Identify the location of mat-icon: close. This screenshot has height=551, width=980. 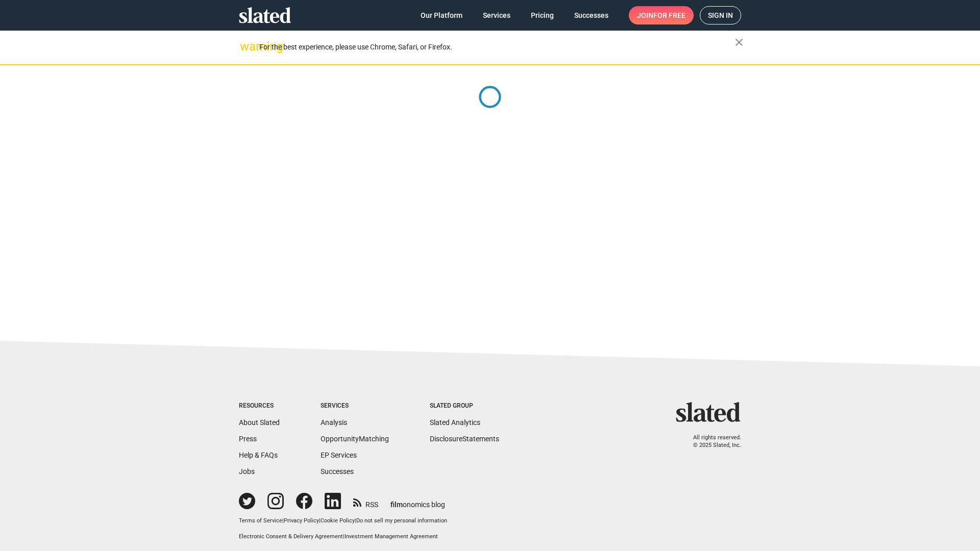
(739, 42).